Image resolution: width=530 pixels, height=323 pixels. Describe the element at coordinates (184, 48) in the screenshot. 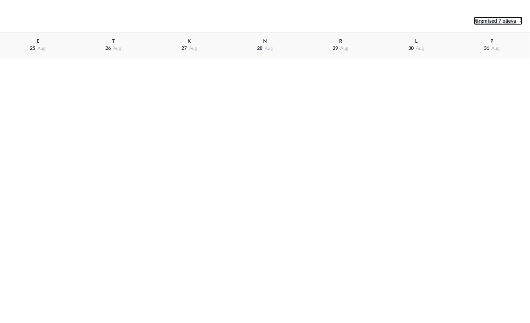

I see `span: 27` at that location.